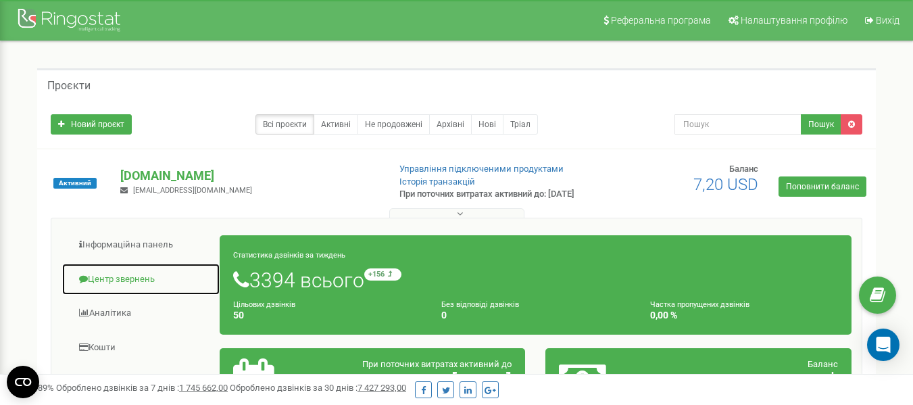 This screenshot has height=405, width=913. Describe the element at coordinates (75, 183) in the screenshot. I see `span: Активний` at that location.